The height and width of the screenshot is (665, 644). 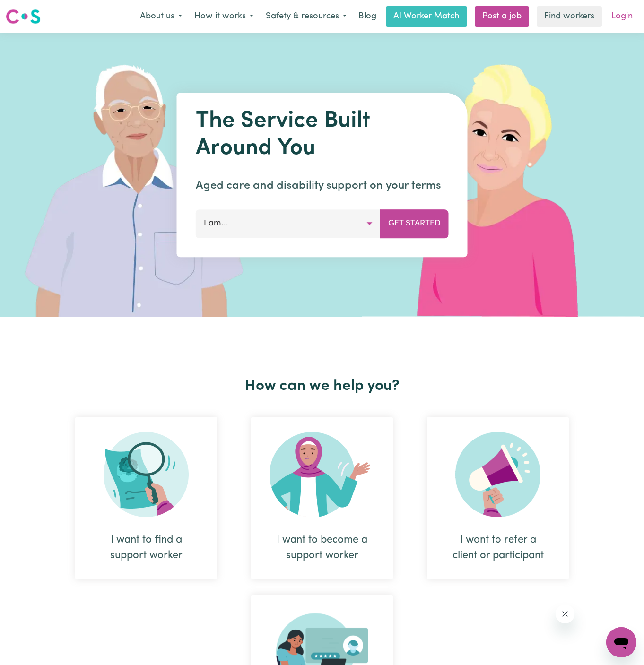 I want to click on p: Aged care and disability support on your terms, so click(x=322, y=186).